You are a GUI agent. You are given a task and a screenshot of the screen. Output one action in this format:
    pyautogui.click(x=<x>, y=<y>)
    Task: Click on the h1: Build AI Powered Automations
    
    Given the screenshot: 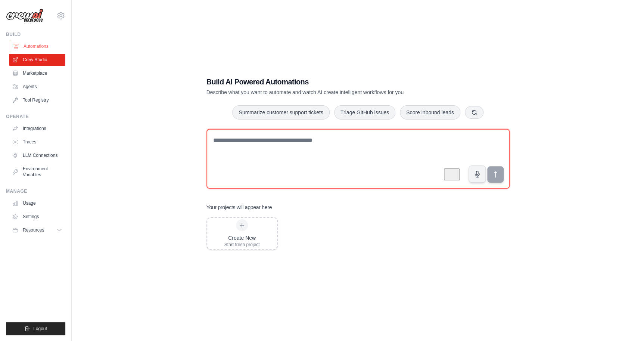 What is the action you would take?
    pyautogui.click(x=332, y=82)
    